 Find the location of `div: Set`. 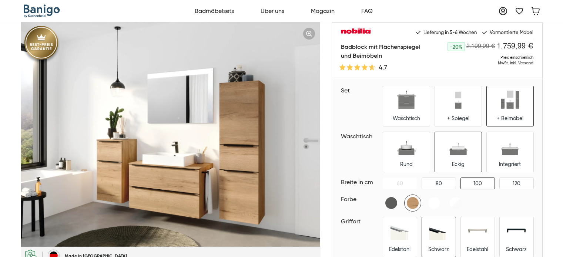

div: Set is located at coordinates (360, 91).